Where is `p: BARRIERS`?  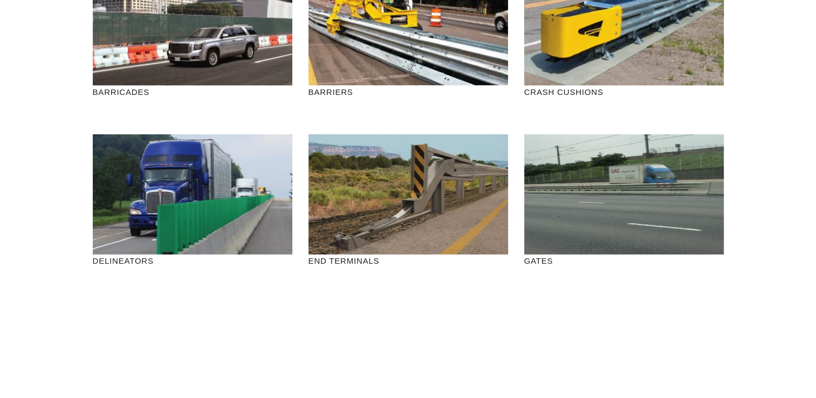 p: BARRIERS is located at coordinates (408, 92).